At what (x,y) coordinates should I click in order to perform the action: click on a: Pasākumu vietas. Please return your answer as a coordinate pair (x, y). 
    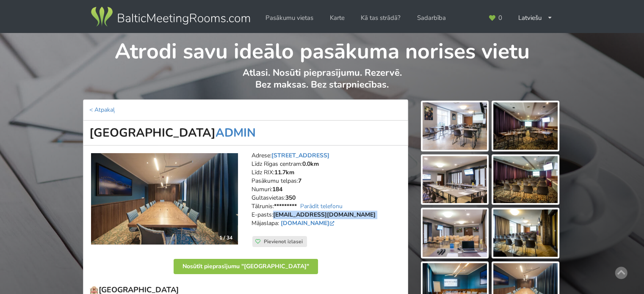
    Looking at the image, I should click on (289, 18).